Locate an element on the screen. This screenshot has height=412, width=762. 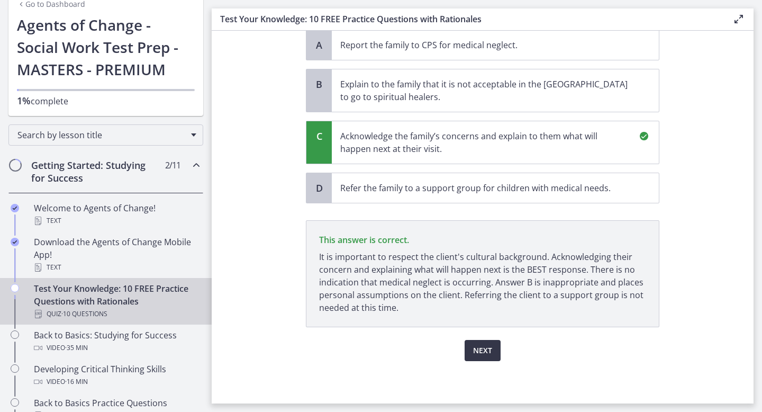
span: Next is located at coordinates (482, 350).